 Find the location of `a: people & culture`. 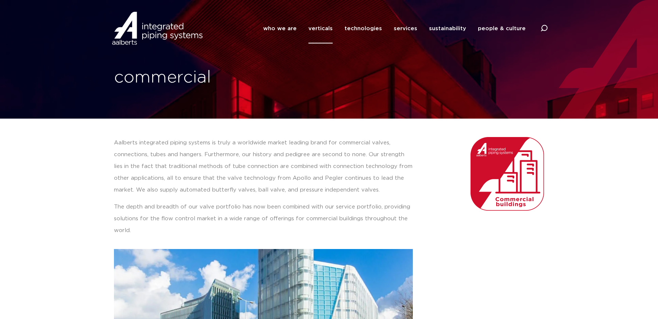

a: people & culture is located at coordinates (502, 28).